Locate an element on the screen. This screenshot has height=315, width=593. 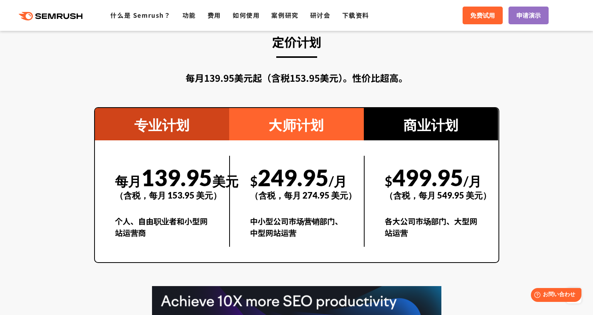
a: 案例研究 is located at coordinates (285, 15).